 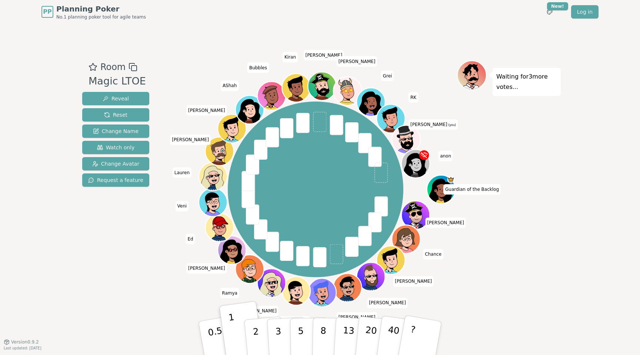 What do you see at coordinates (116, 180) in the screenshot?
I see `span: Request a feature` at bounding box center [116, 180].